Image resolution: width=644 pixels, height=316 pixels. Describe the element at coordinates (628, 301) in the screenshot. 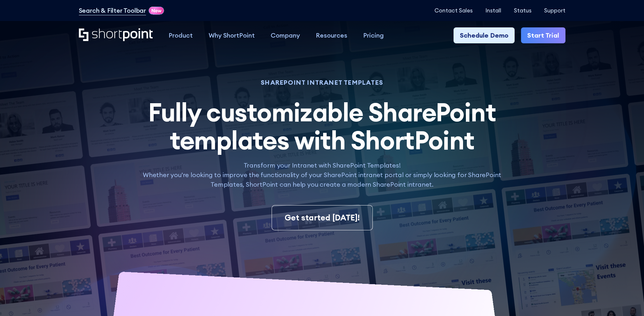

I see `div: Chat Widget` at that location.